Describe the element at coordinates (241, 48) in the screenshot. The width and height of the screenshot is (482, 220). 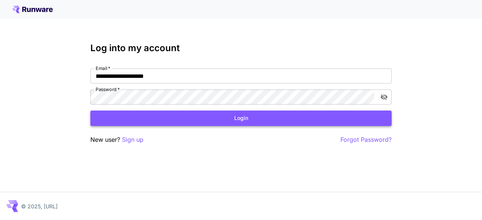
I see `h3: Log into my account` at that location.